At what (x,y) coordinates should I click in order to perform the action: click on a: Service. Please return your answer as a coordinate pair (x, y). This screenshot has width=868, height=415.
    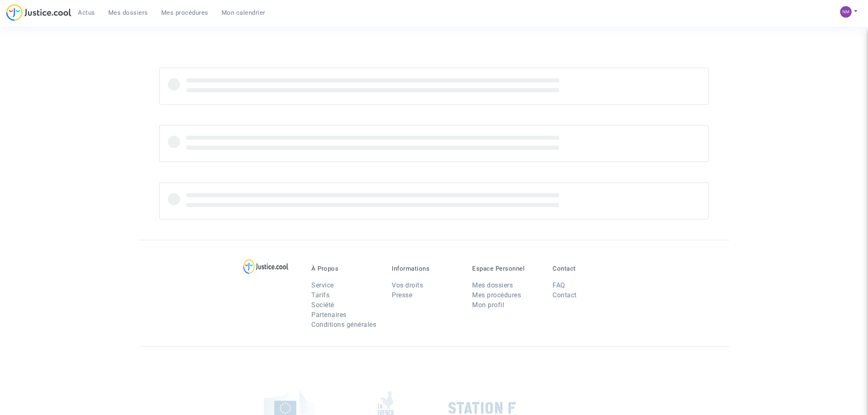
    Looking at the image, I should click on (323, 285).